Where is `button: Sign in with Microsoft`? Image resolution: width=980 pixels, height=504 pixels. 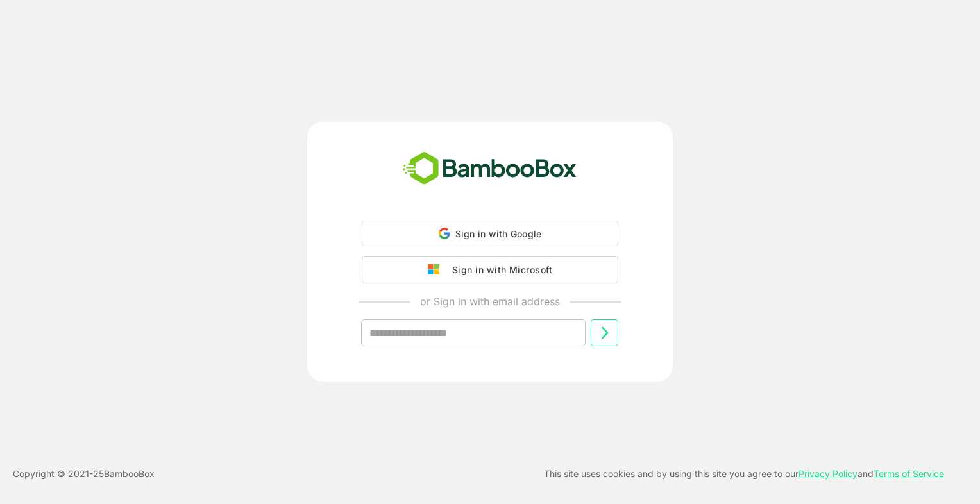
button: Sign in with Microsoft is located at coordinates (490, 270).